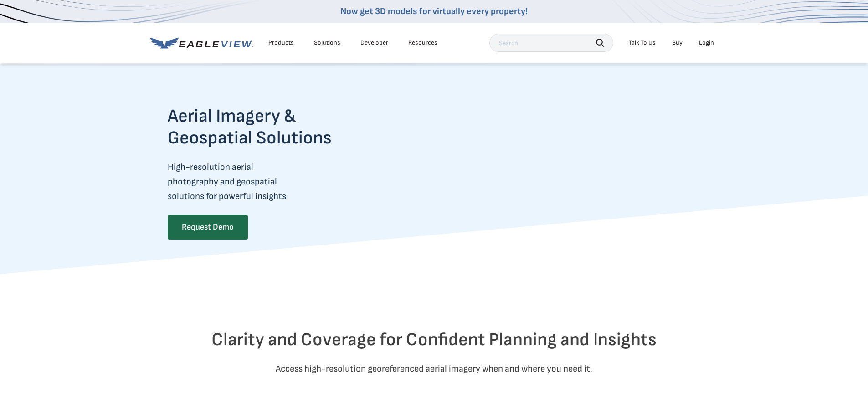 The width and height of the screenshot is (868, 408). I want to click on div: Login, so click(706, 43).